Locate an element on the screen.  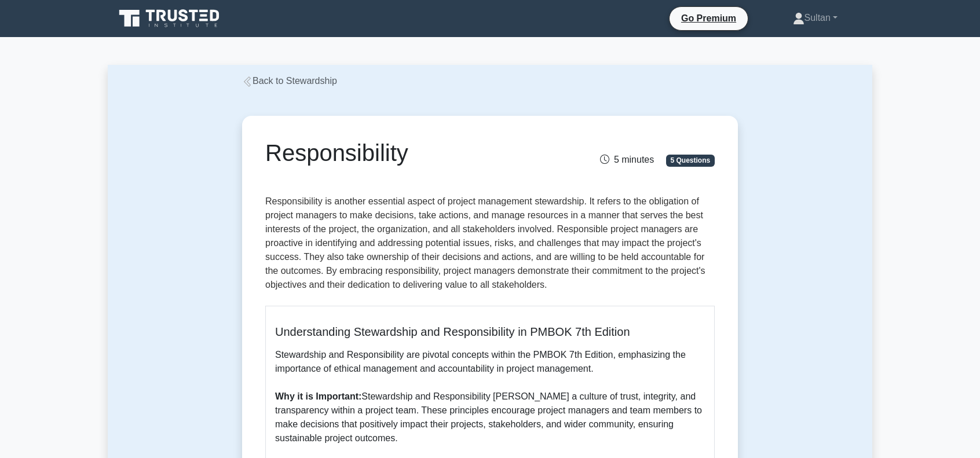
a: Go Premium is located at coordinates (709, 18).